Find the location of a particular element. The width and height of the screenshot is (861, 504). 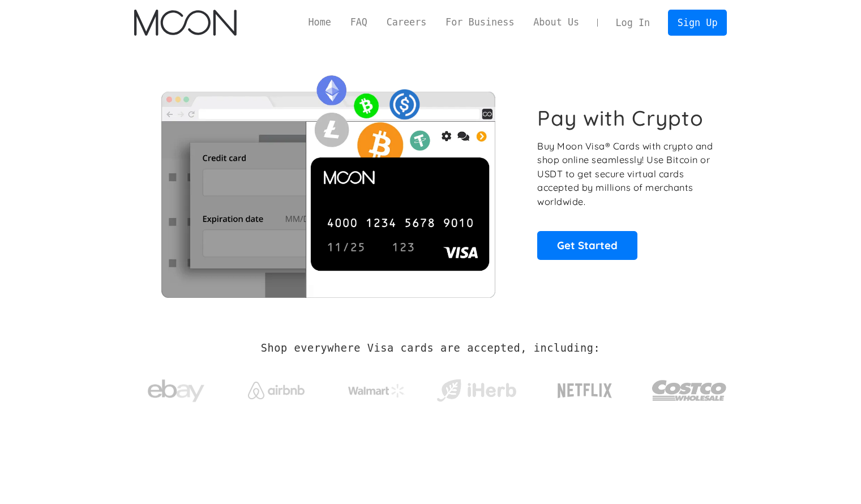

img: Costco is located at coordinates (690, 390).